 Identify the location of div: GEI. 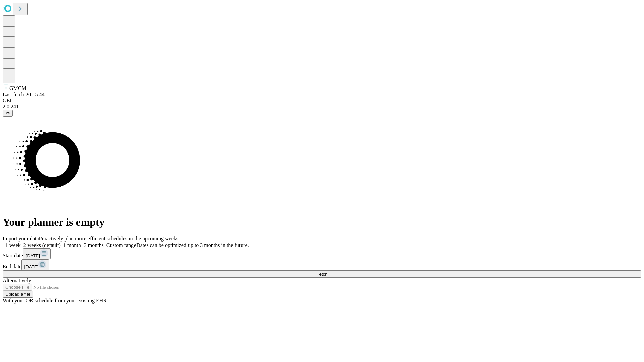
(322, 101).